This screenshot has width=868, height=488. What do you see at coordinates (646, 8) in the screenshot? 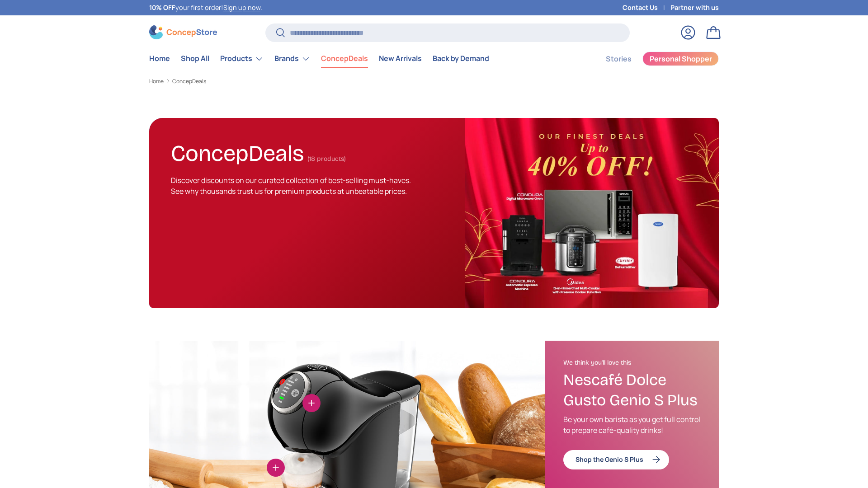
I see `a: Contact Us` at bounding box center [646, 8].